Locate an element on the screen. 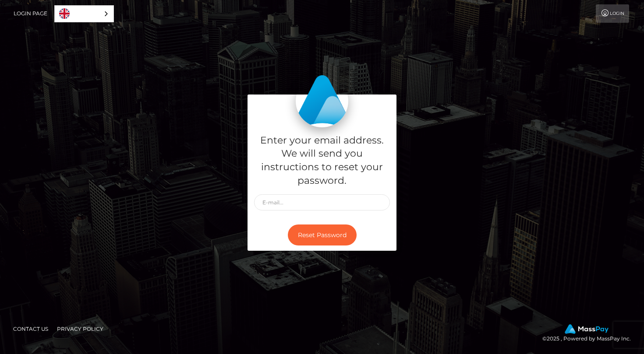 The image size is (644, 354). img: MassPay Login is located at coordinates (322, 101).